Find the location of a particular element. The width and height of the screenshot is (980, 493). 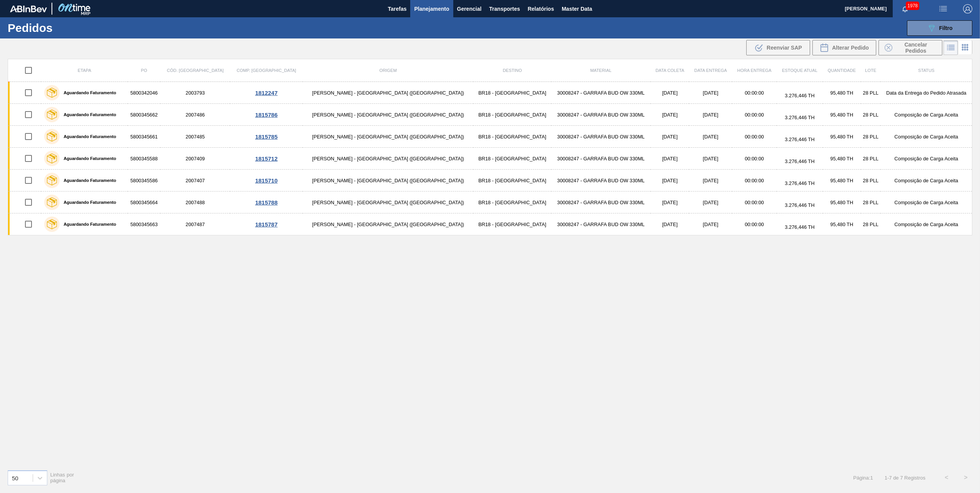

span: Tarefas is located at coordinates (397, 9).